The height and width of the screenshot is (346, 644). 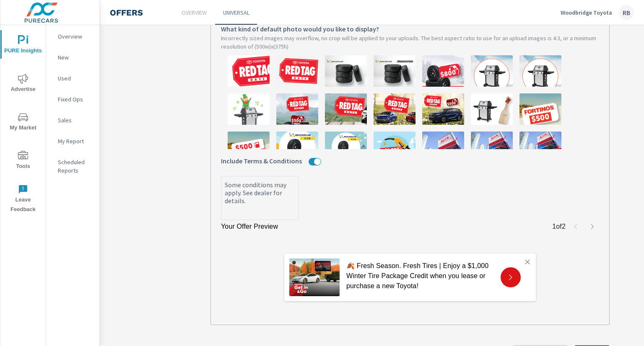 What do you see at coordinates (75, 166) in the screenshot?
I see `p: Scheduled Reports` at bounding box center [75, 166].